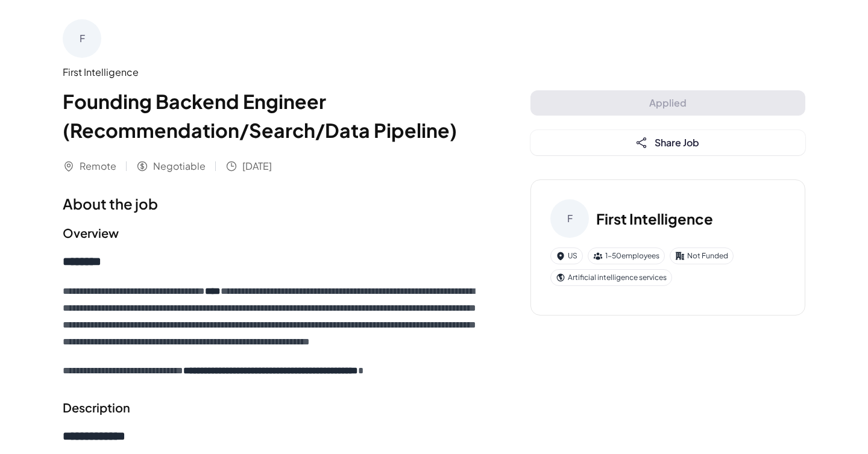 The image size is (868, 454). I want to click on h1: Founding Backend Engineer (Recommendation/Search/Data Pipeline), so click(272, 116).